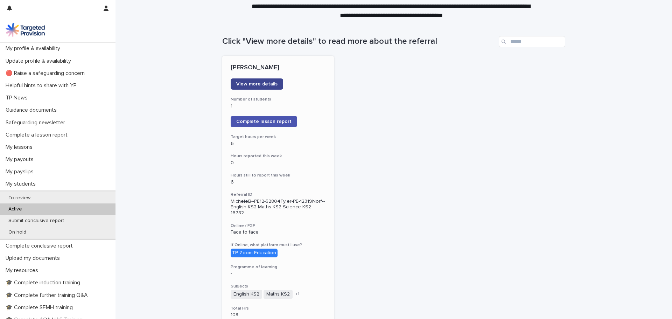 The height and width of the screenshot is (319, 672). Describe the element at coordinates (21, 159) in the screenshot. I see `p: My payouts` at that location.